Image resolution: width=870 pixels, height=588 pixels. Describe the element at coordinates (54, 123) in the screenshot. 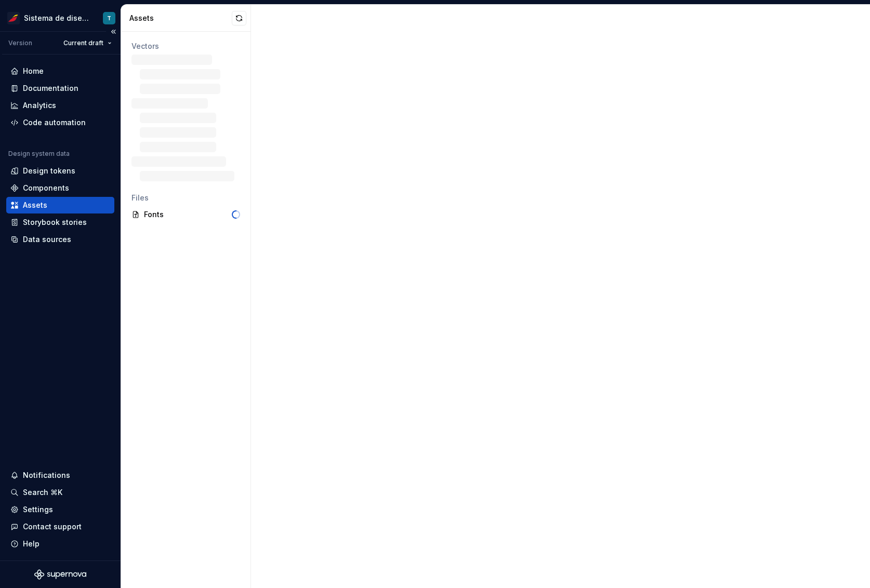

I see `div: Code automation` at that location.